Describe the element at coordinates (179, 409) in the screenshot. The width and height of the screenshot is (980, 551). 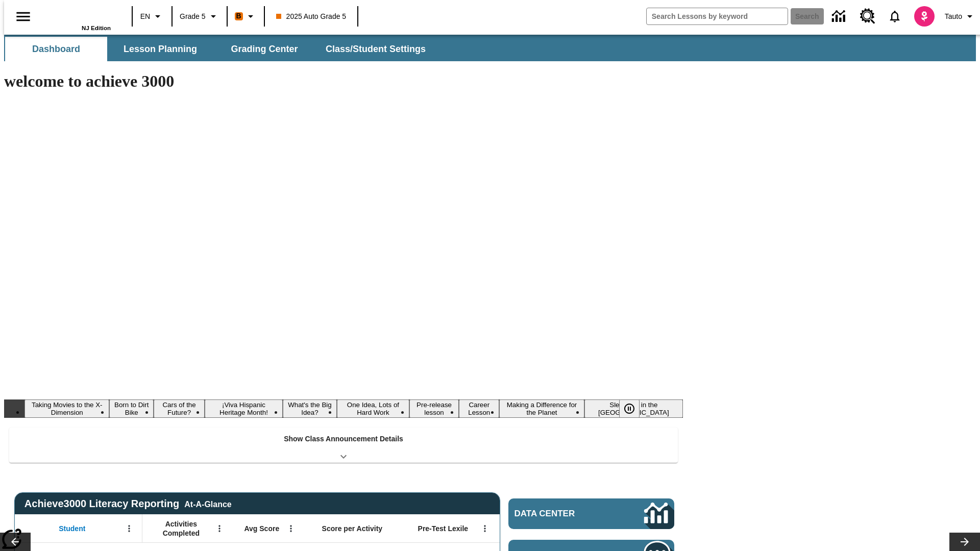
I see `button: Slide 3 Cars of the Future?` at that location.